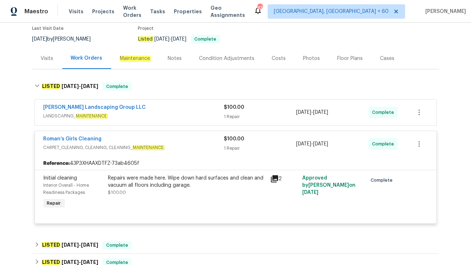  What do you see at coordinates (73, 139) in the screenshot?
I see `a: Roman’s Girls Cleaning` at bounding box center [73, 139].